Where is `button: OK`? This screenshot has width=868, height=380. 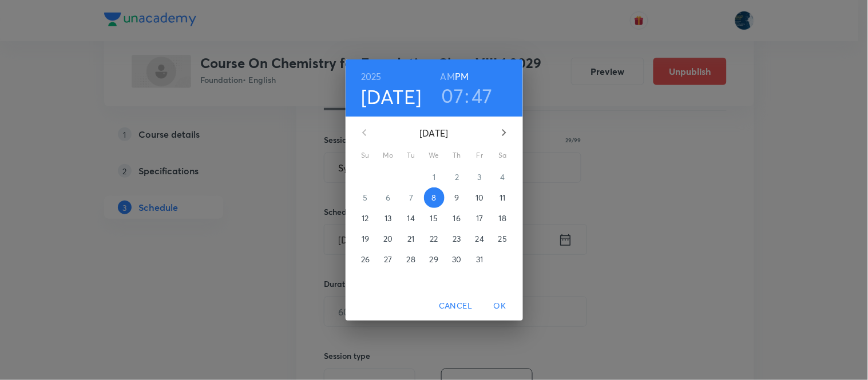 button: OK is located at coordinates (500, 306).